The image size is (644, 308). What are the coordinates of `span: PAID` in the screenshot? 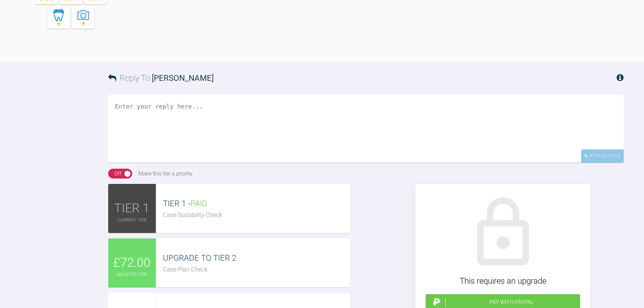 It's located at (199, 204).